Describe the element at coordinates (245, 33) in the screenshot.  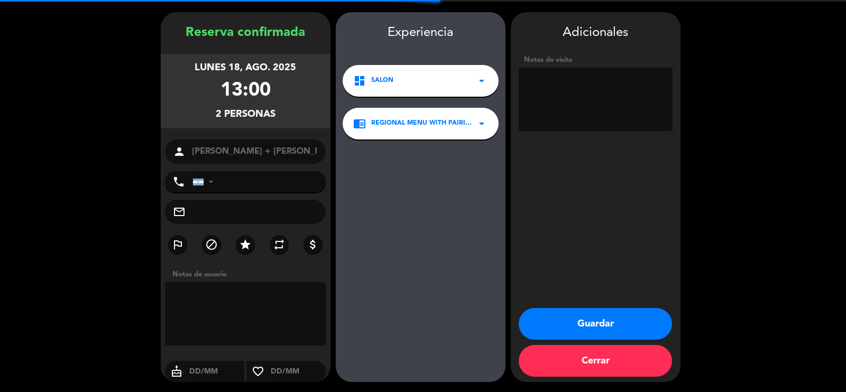
I see `div: Reserva confirmada` at that location.